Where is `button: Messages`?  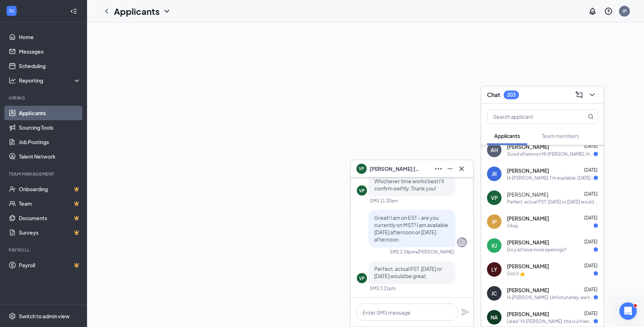
button: Messages is located at coordinates (72, 241).